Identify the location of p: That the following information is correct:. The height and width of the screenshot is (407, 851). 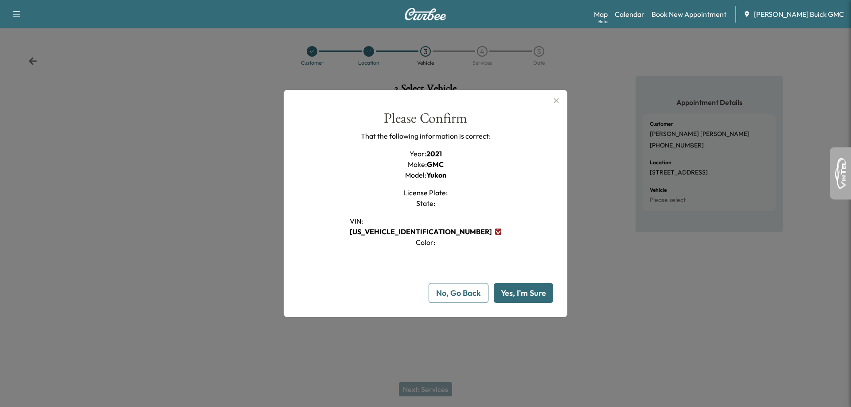
(425, 136).